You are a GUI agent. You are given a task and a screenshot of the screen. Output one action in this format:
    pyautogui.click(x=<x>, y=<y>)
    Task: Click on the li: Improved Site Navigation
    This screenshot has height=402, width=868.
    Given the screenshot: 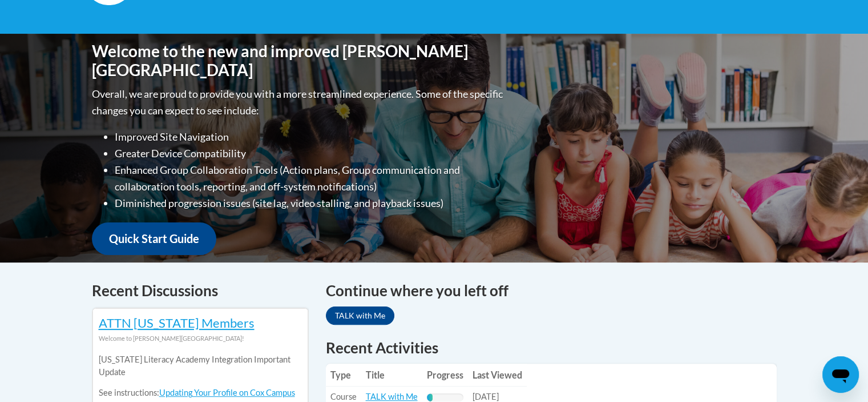 What is the action you would take?
    pyautogui.click(x=310, y=137)
    